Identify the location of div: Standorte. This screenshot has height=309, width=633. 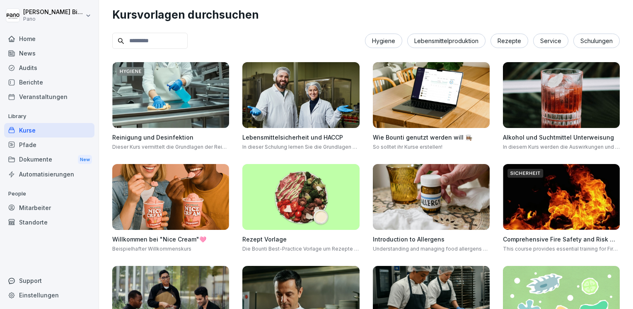
(49, 222).